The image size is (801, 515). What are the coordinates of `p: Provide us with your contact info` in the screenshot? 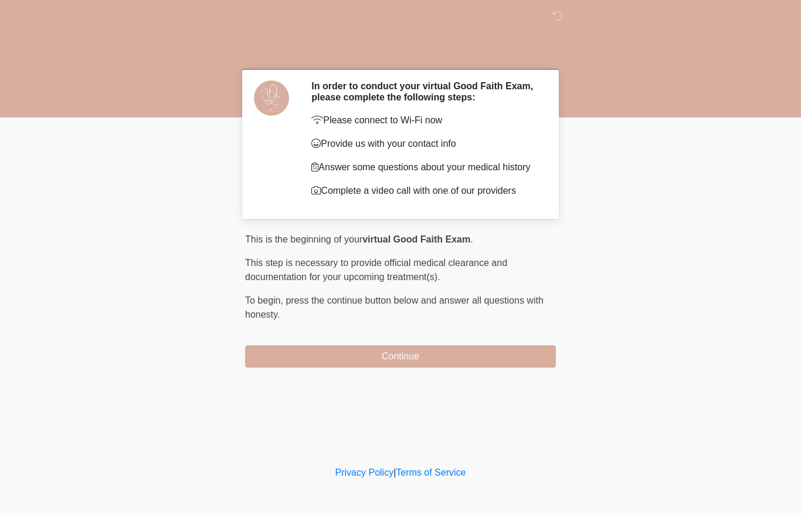 It's located at (425, 144).